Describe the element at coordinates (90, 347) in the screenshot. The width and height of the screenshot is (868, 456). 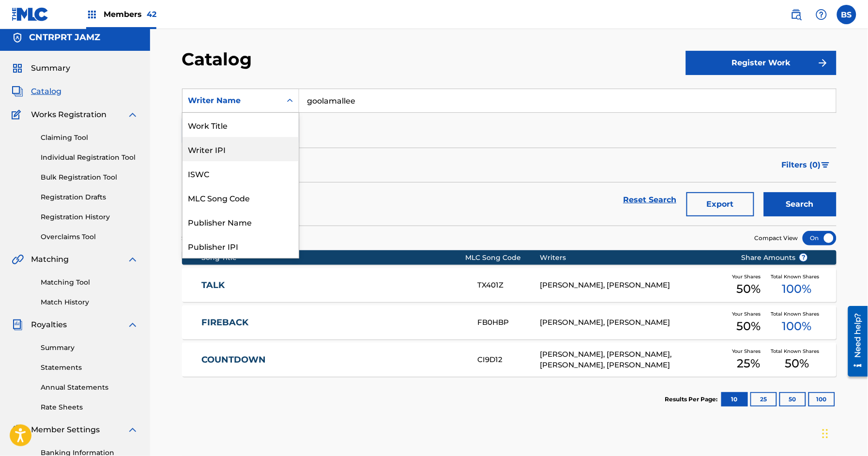
I see `a: Summary` at that location.